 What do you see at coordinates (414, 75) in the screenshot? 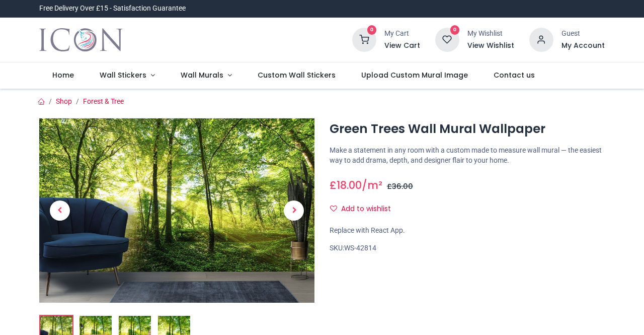
I see `span: Upload Custom Mural Image` at bounding box center [414, 75].